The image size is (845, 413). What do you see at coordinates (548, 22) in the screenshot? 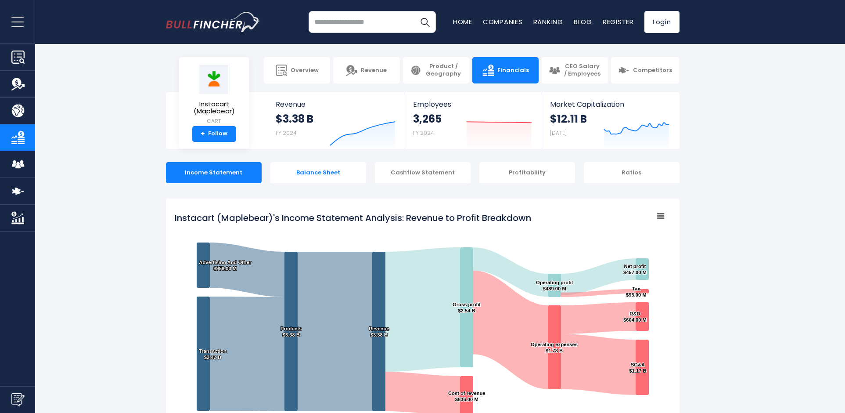
I see `a: Ranking` at bounding box center [548, 22].